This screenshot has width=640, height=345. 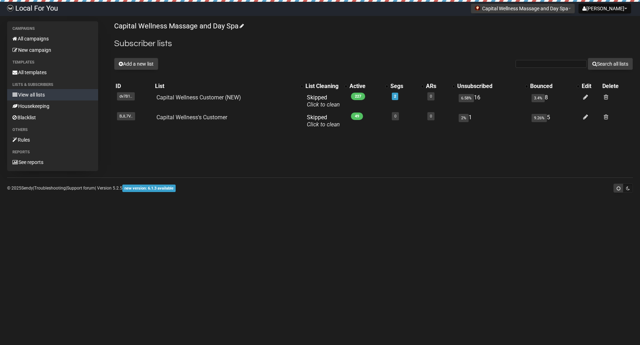 What do you see at coordinates (522, 9) in the screenshot?
I see `button: Capital Wellness Massage and Day Spa` at bounding box center [522, 9].